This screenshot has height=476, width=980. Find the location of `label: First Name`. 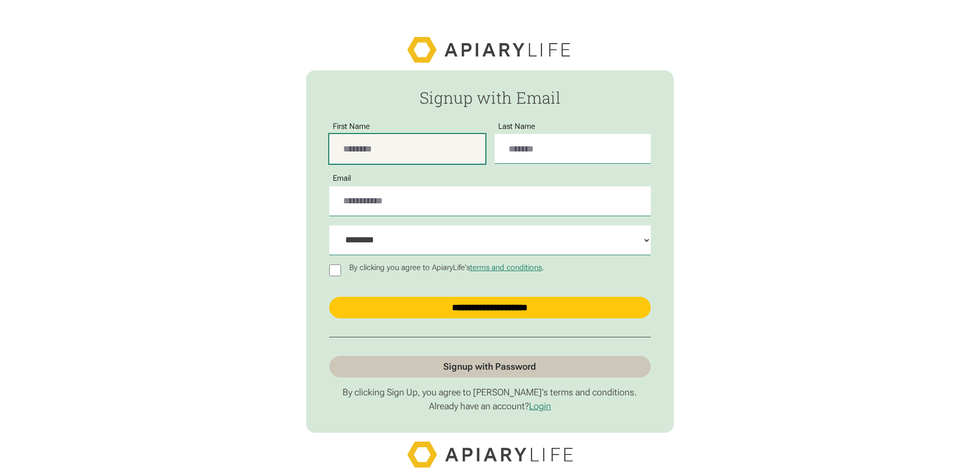

label: First Name is located at coordinates (352, 127).